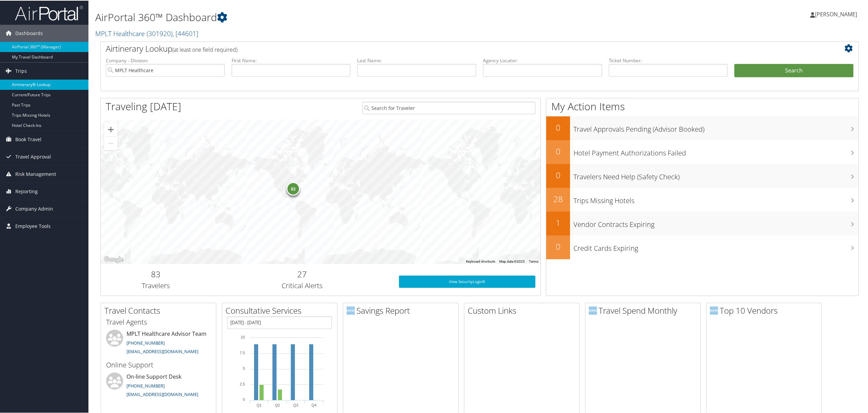  I want to click on a: 0Travelers Need Help (Safety Check), so click(702, 175).